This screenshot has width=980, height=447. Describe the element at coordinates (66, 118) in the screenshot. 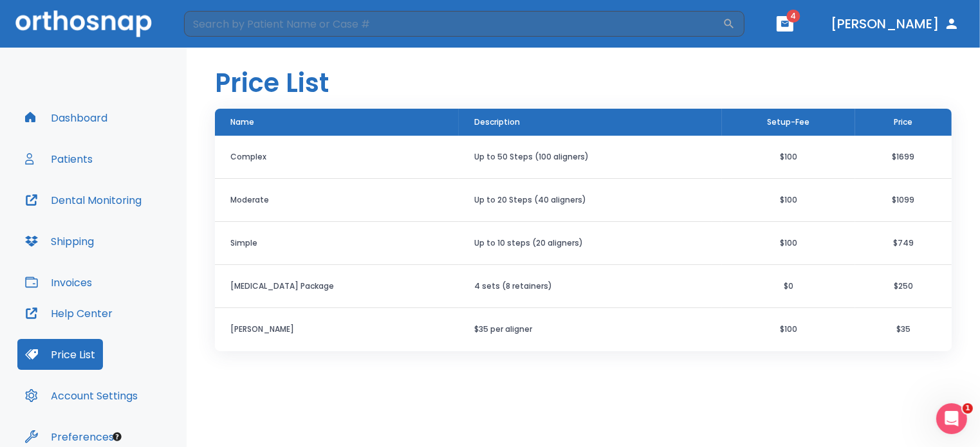

I see `a: Dashboard` at that location.